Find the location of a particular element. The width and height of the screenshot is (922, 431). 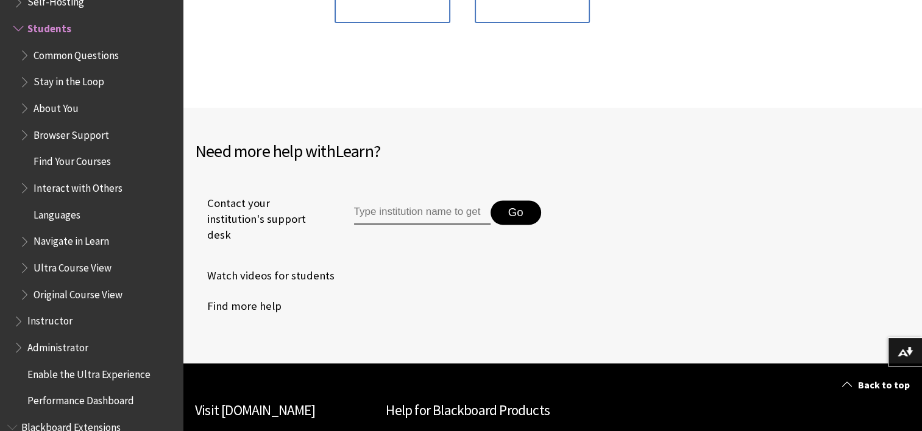

span: Instructor is located at coordinates (50, 319).